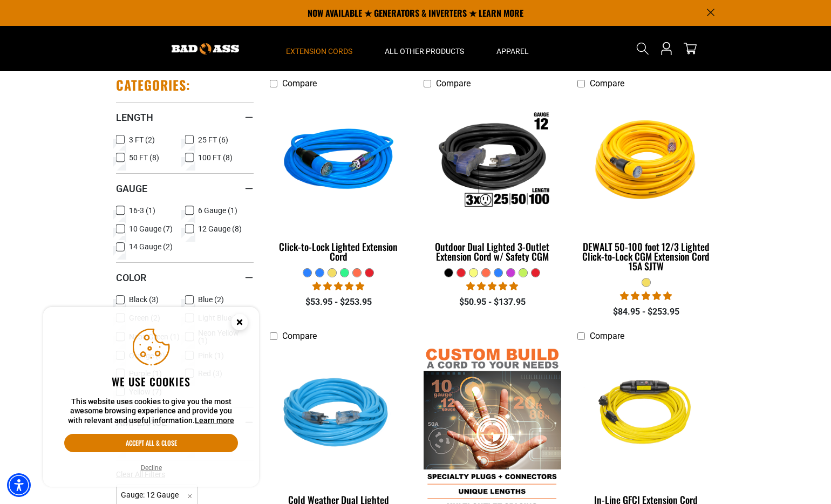 This screenshot has height=504, width=831. I want to click on h2: We use cookies, so click(151, 382).